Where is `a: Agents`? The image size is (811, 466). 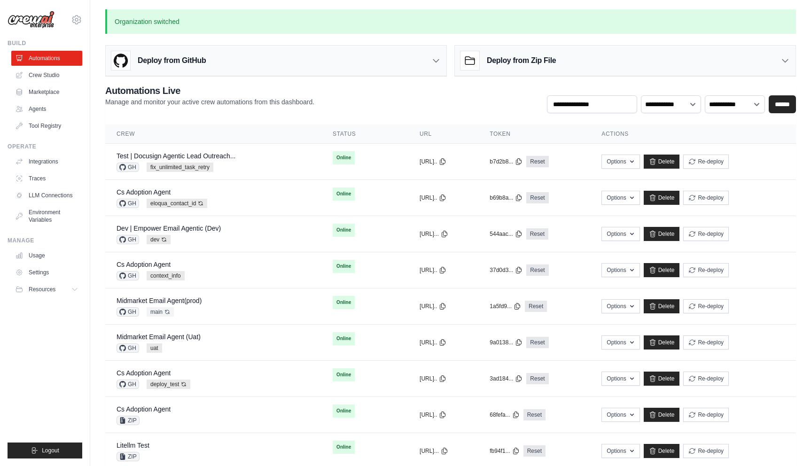 a: Agents is located at coordinates (46, 109).